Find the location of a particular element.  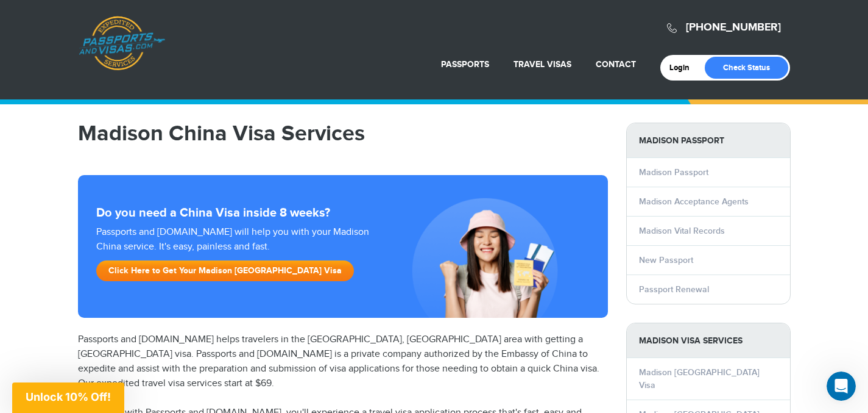

a: Madison Acceptance Agents is located at coordinates (694, 202).